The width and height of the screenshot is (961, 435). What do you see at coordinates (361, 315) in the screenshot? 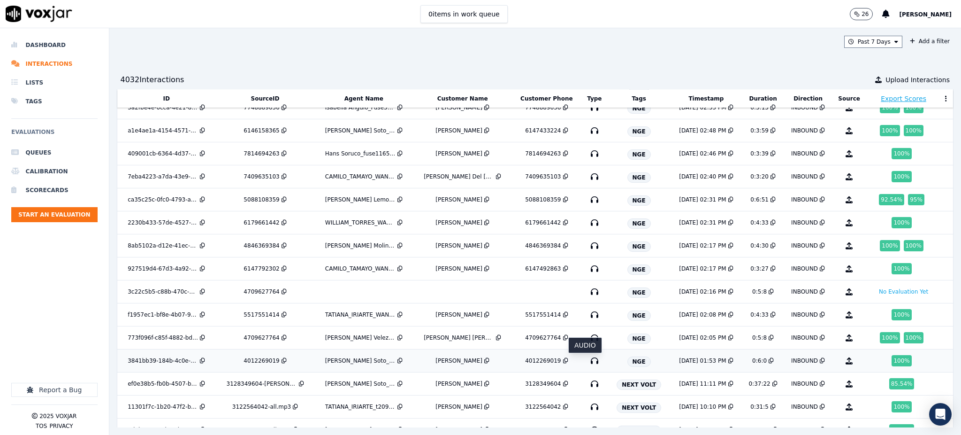
I see `div: TATIANA_IRIARTE_WANN1104_NGE` at bounding box center [361, 315].